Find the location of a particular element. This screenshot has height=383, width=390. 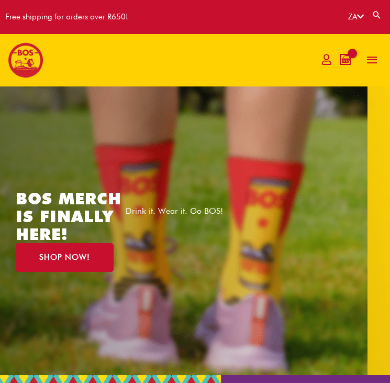

a: SHOP NOW! is located at coordinates (64, 257).